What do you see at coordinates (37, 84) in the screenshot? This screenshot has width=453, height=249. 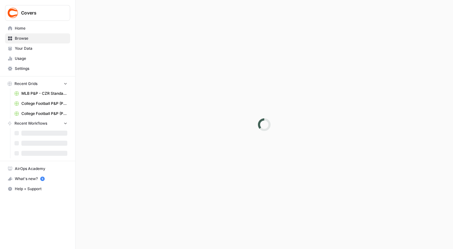 I see `button: Recent Grids` at bounding box center [37, 84].